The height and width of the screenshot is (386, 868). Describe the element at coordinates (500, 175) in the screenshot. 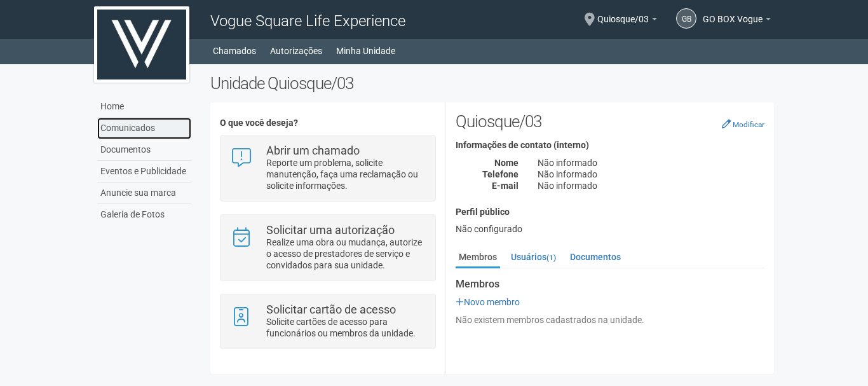

I see `strong: Telefone` at that location.